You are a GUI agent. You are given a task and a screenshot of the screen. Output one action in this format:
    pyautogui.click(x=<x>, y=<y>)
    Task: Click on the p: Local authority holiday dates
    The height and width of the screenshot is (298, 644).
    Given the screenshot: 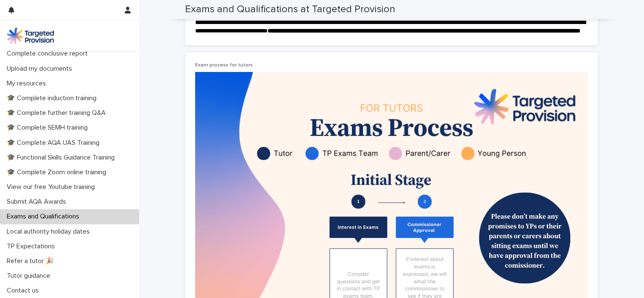 What is the action you would take?
    pyautogui.click(x=49, y=232)
    